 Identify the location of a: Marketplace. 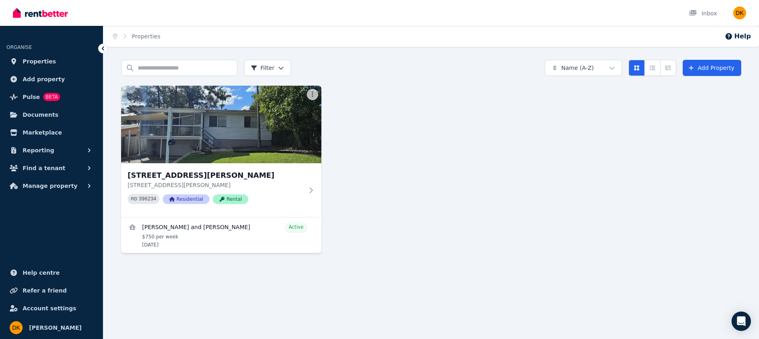
(51, 132).